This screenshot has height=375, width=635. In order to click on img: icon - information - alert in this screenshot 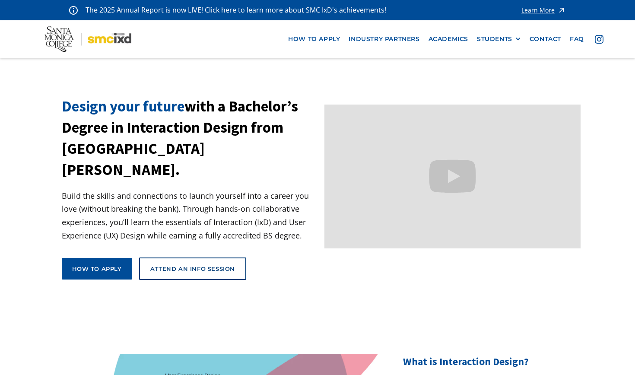, I will do `click(73, 10)`.